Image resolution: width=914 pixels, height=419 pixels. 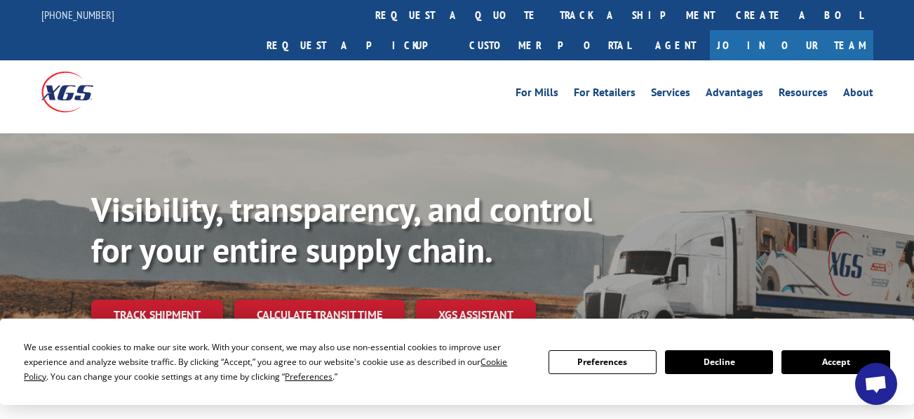 I want to click on a: Join Our Team, so click(x=792, y=45).